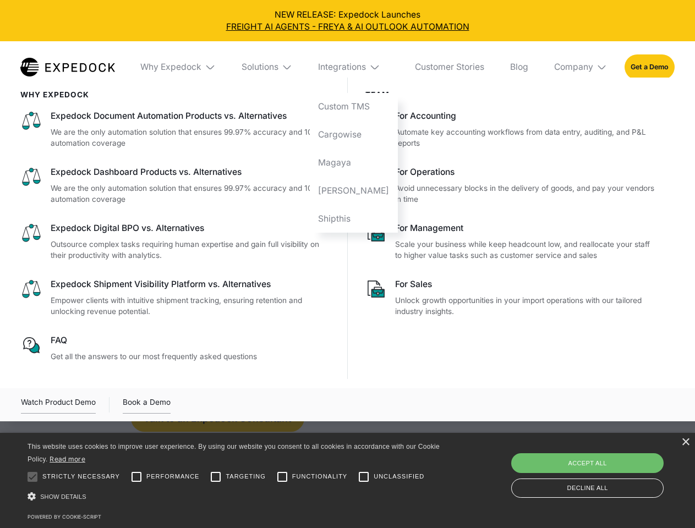 This screenshot has height=528, width=695. What do you see at coordinates (526, 228) in the screenshot?
I see `div: For Management` at bounding box center [526, 228].